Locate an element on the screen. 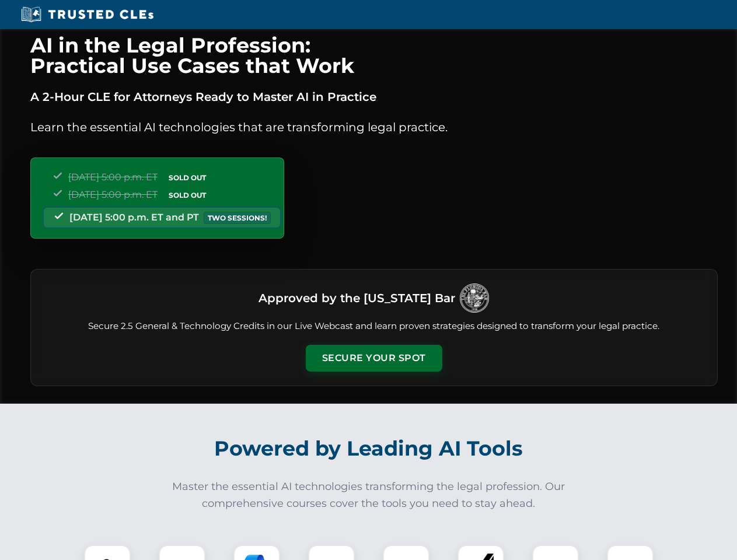 The height and width of the screenshot is (560, 737). h1: AI in the Legal Profession: Practical Use Cases that Work is located at coordinates (374, 55).